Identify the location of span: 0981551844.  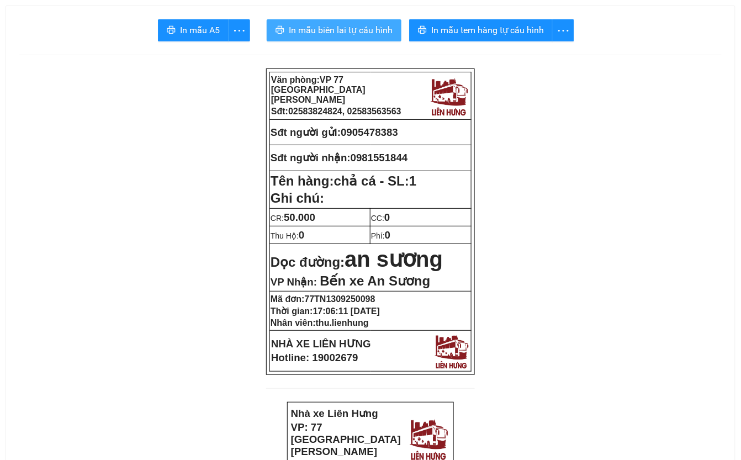
(380, 157).